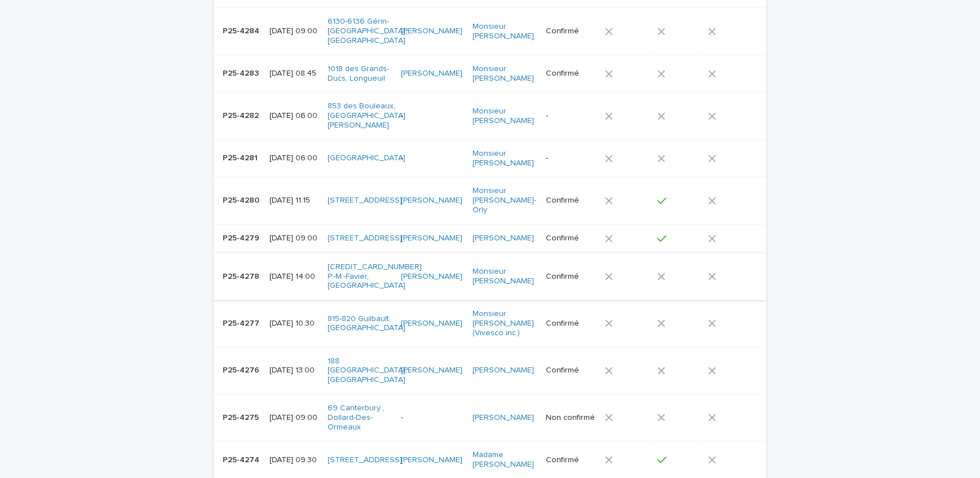 This screenshot has height=478, width=980. Describe the element at coordinates (359, 418) in the screenshot. I see `a: 69 Canterbury , Dollard-Des-Ormeaux` at that location.